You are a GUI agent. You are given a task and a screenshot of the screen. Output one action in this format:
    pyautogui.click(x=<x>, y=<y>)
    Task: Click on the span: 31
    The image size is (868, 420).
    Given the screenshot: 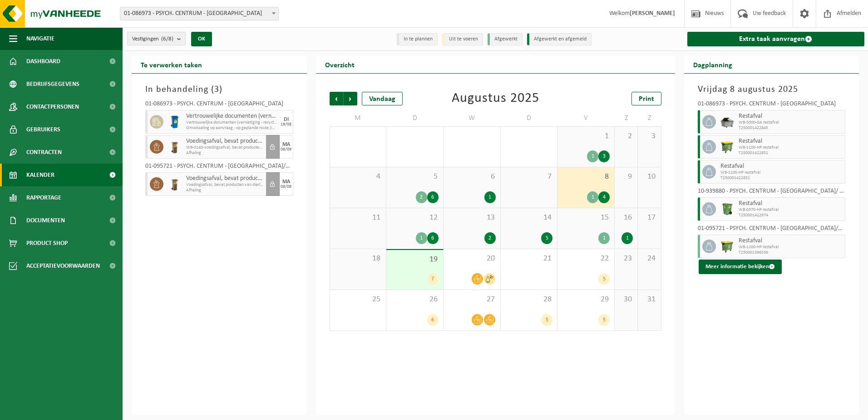 What is the action you would take?
    pyautogui.click(x=650, y=300)
    